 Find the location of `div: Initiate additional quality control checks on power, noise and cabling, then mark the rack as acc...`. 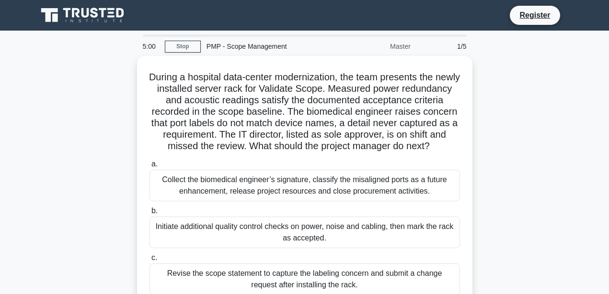

div: Initiate additional quality control checks on power, noise and cabling, then mark the rack as acc... is located at coordinates (305, 233).